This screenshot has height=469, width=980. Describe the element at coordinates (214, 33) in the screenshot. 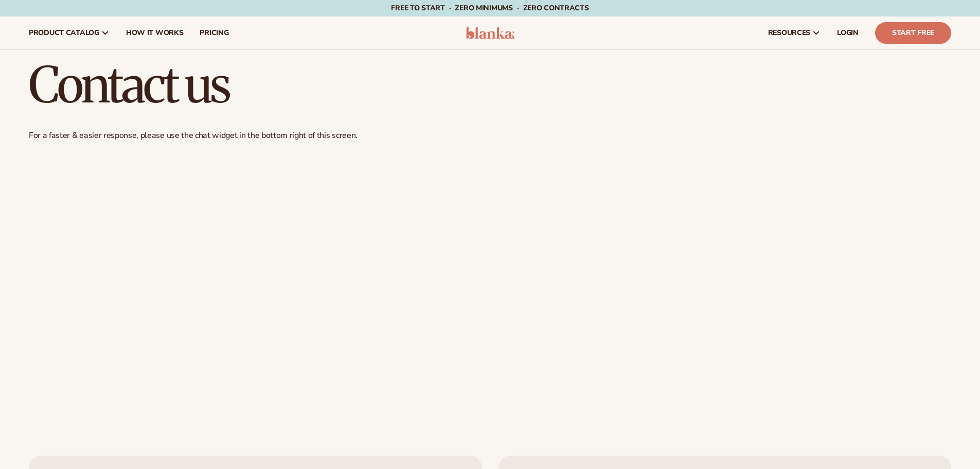

I see `a: pricing` at that location.